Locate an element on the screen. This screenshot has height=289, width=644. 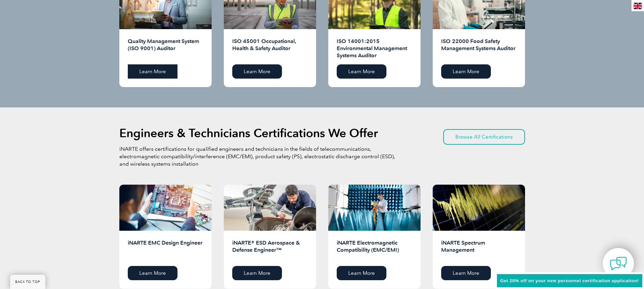
h2: ISO 22000 Food Safety Management Systems Auditor is located at coordinates (479, 48).